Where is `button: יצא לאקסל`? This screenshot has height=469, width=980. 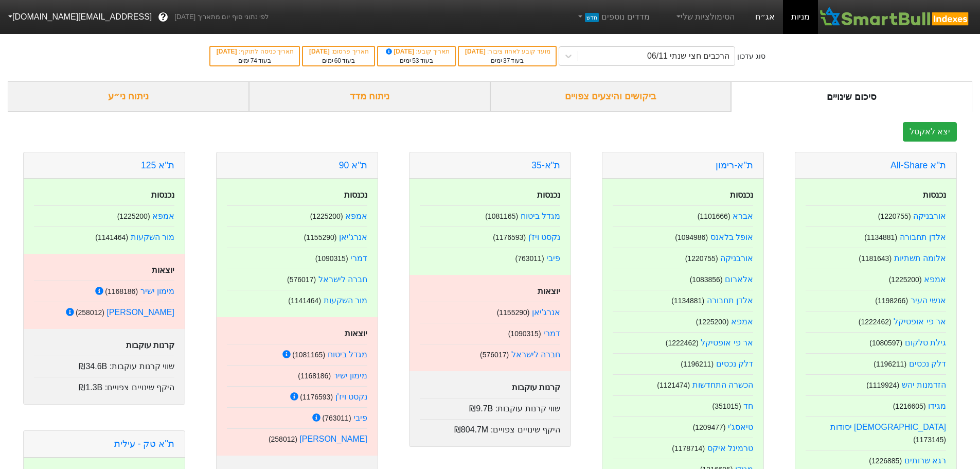
button: יצא לאקסל is located at coordinates (929, 131).